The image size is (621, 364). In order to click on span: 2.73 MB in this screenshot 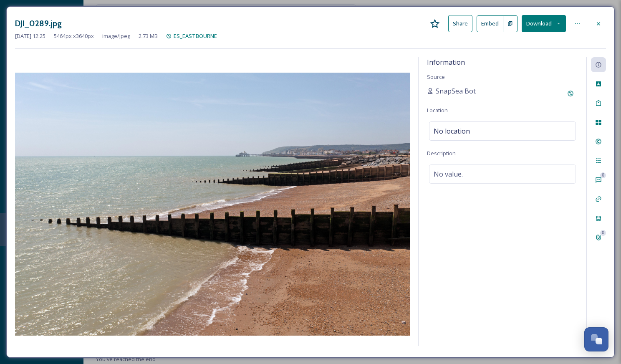, I will do `click(148, 36)`.